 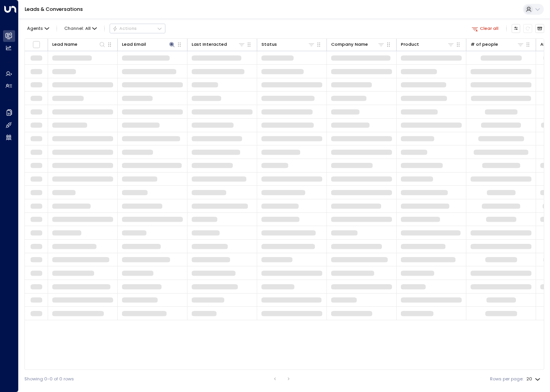 What do you see at coordinates (534, 379) in the screenshot?
I see `div: 20` at bounding box center [534, 379].